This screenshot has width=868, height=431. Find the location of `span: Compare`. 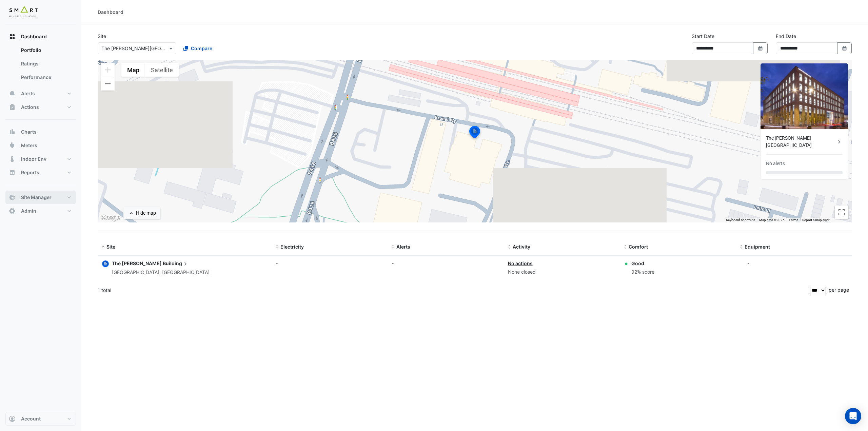

span: Compare is located at coordinates (201, 48).